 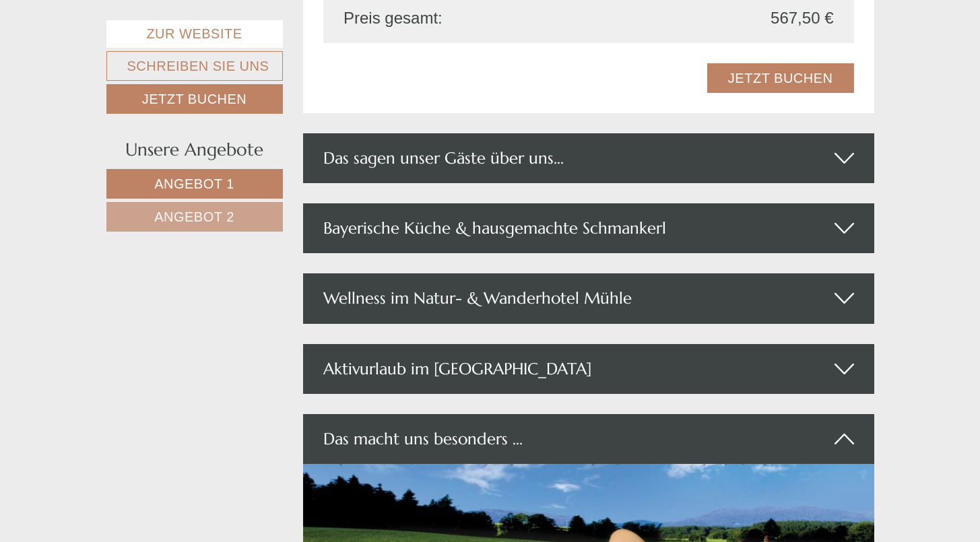 What do you see at coordinates (801, 18) in the screenshot?
I see `span: 567,50 €` at bounding box center [801, 18].